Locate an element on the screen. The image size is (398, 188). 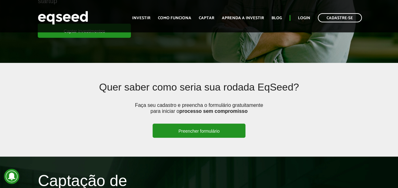
p: Faça seu cadastro e preencha o formulário gratuitamente para iniciar o is located at coordinates (199, 113).